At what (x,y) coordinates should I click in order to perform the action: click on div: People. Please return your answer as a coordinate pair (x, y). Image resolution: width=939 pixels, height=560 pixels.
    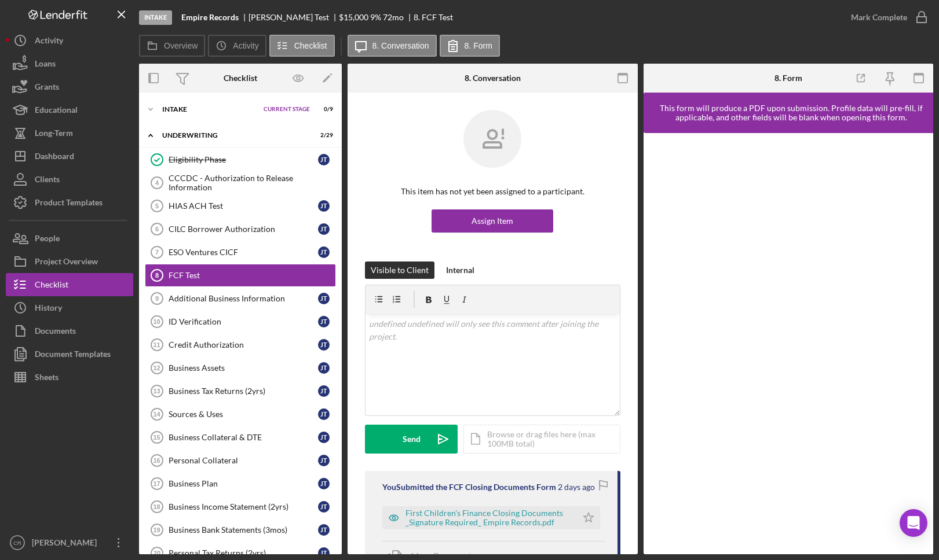
    Looking at the image, I should click on (47, 239).